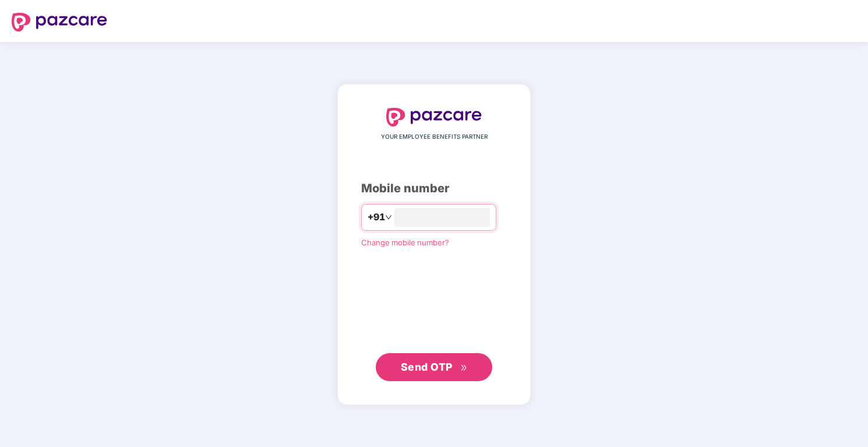  Describe the element at coordinates (434, 367) in the screenshot. I see `button: Send OTPdouble-right` at that location.